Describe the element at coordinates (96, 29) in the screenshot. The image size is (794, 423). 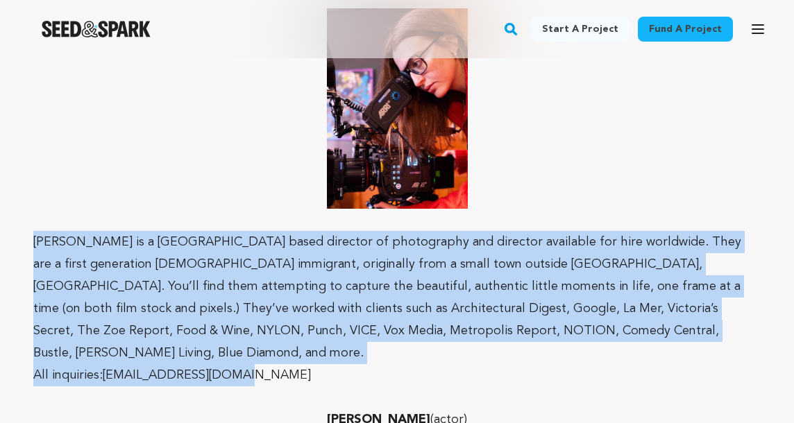
I see `a: Seed&Spark Homepage` at that location.